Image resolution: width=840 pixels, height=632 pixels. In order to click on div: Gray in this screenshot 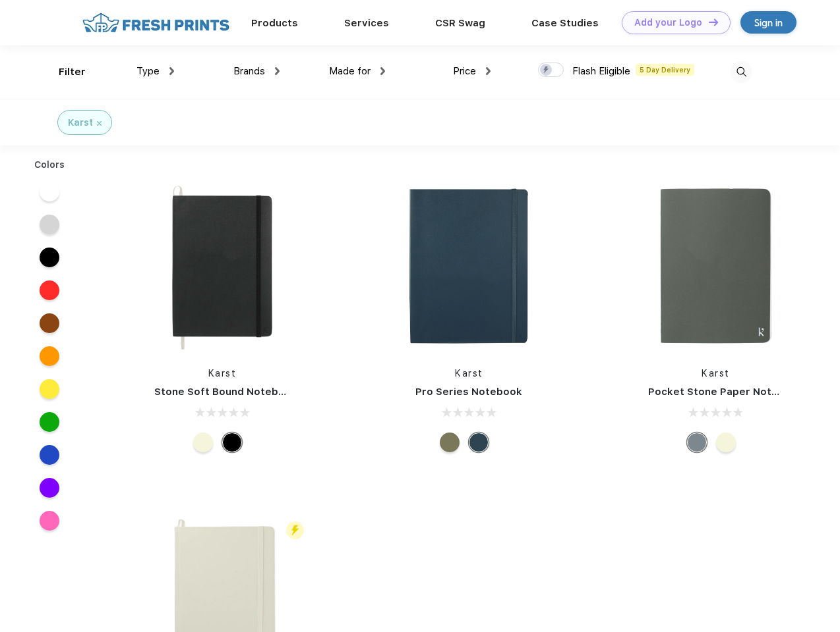, I will do `click(697, 442)`.